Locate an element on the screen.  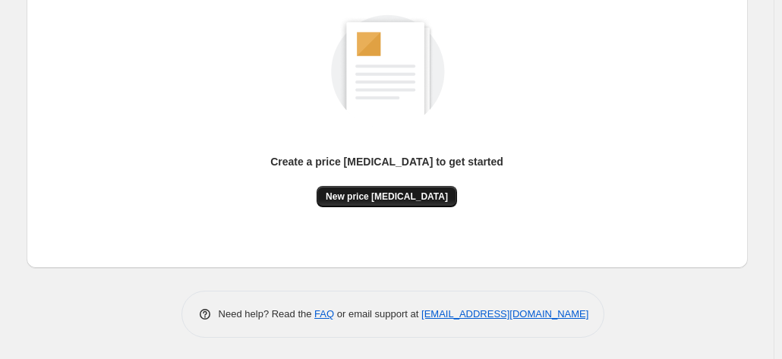
a: FAQ is located at coordinates (324, 314).